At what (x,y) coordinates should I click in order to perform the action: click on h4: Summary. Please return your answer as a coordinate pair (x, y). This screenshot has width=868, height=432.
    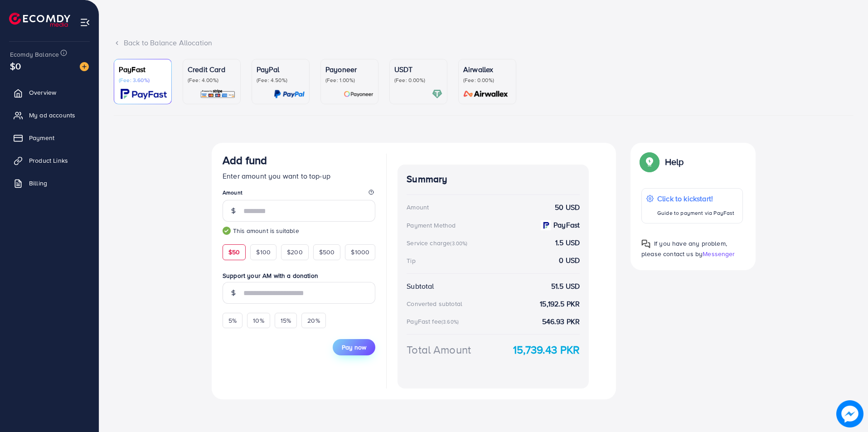
    Looking at the image, I should click on (493, 179).